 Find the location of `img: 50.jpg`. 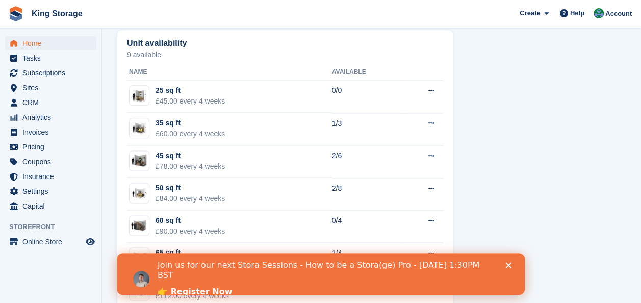

img: 50.jpg is located at coordinates (139, 193).